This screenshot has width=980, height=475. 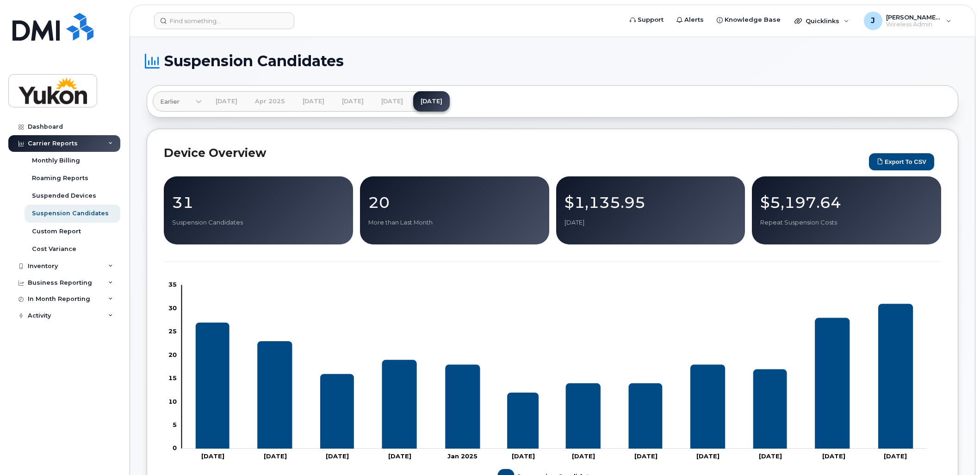 I want to click on tspan: Jan 2025, so click(x=462, y=456).